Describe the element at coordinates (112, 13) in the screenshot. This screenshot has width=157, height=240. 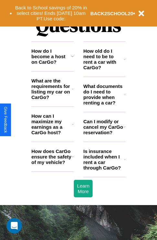
I see `b: BACK2SCHOOL20` at that location.